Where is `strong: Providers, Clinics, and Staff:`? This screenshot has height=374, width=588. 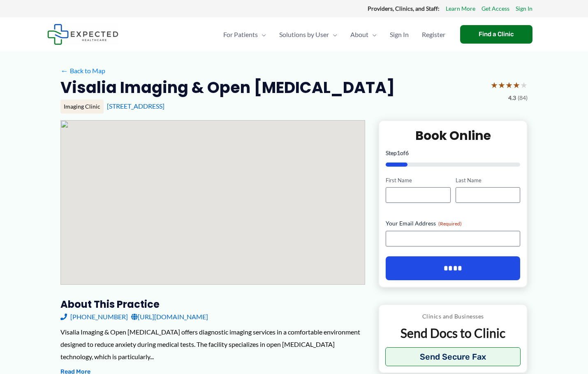 strong: Providers, Clinics, and Staff: is located at coordinates (403, 8).